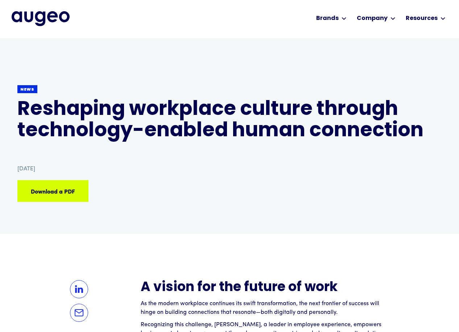 Image resolution: width=459 pixels, height=332 pixels. I want to click on img: Augeo's full logo in midnight blue., so click(41, 18).